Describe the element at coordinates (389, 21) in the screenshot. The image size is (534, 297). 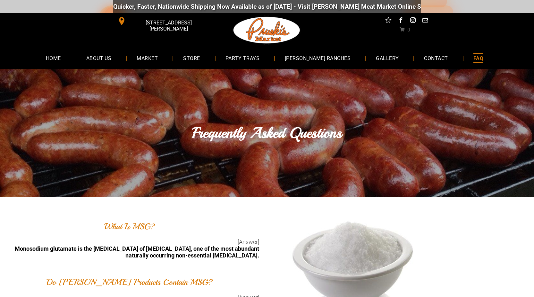
I see `a: Social network` at that location.